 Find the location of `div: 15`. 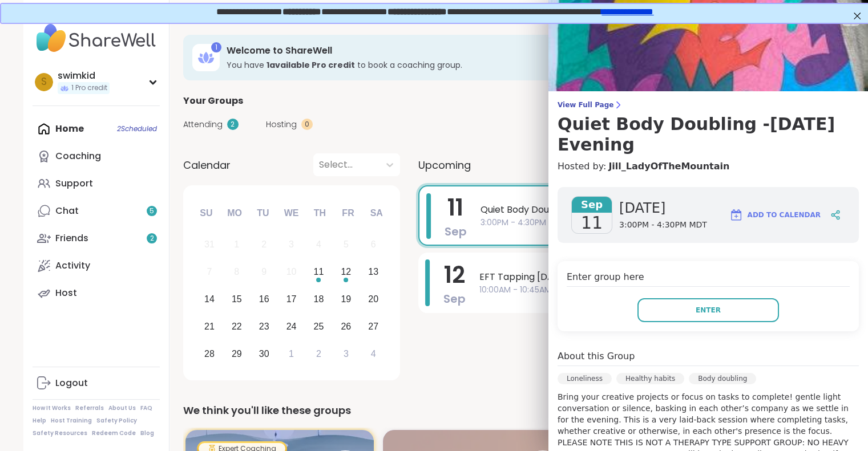

div: 15 is located at coordinates (237, 299).